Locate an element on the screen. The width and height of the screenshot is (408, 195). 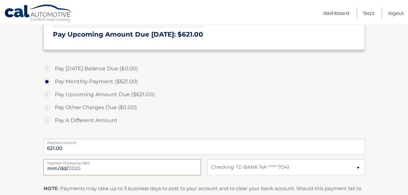
label: Pay Upcoming Amount Due ($621.00) is located at coordinates (204, 95).